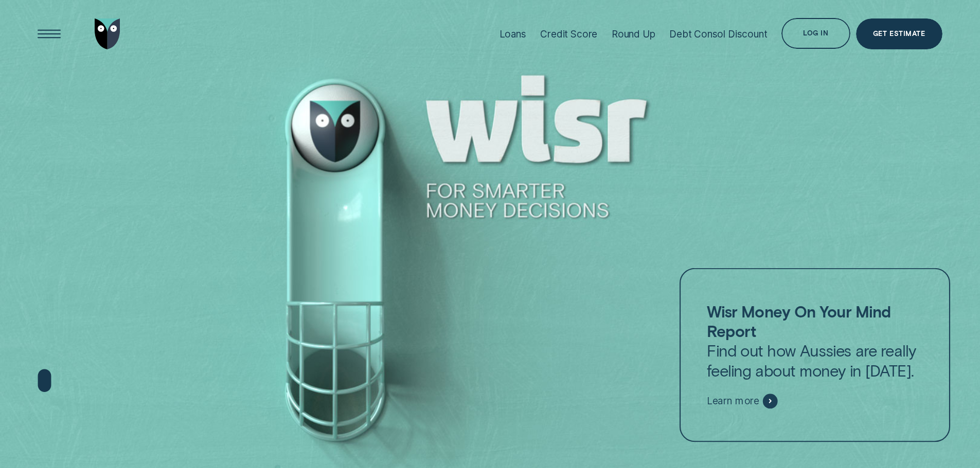 Image resolution: width=980 pixels, height=468 pixels. Describe the element at coordinates (718, 34) in the screenshot. I see `div: Debt Consol Discount` at that location.